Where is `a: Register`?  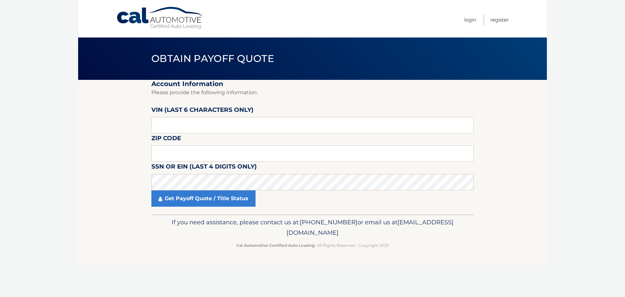
a: Register is located at coordinates (499, 20).